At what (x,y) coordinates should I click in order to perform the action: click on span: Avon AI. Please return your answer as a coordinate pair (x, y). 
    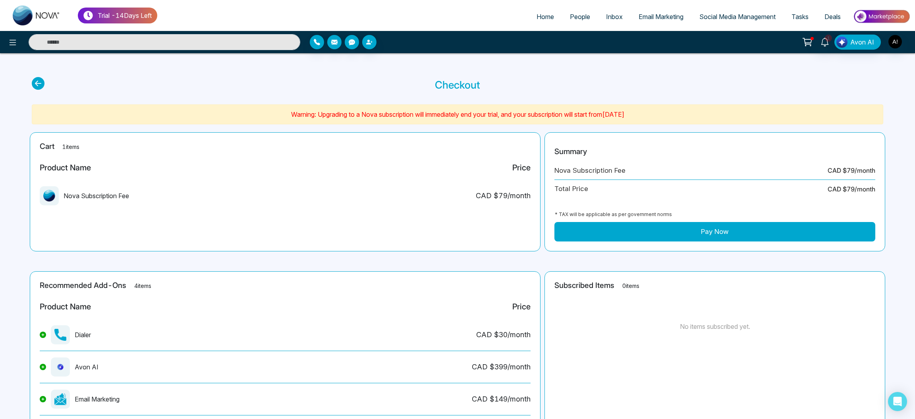
    Looking at the image, I should click on (862, 42).